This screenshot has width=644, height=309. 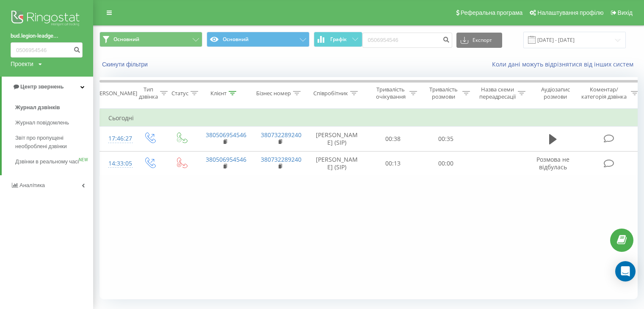 What do you see at coordinates (626, 271) in the screenshot?
I see `div: Open Intercom Messenger` at bounding box center [626, 271].